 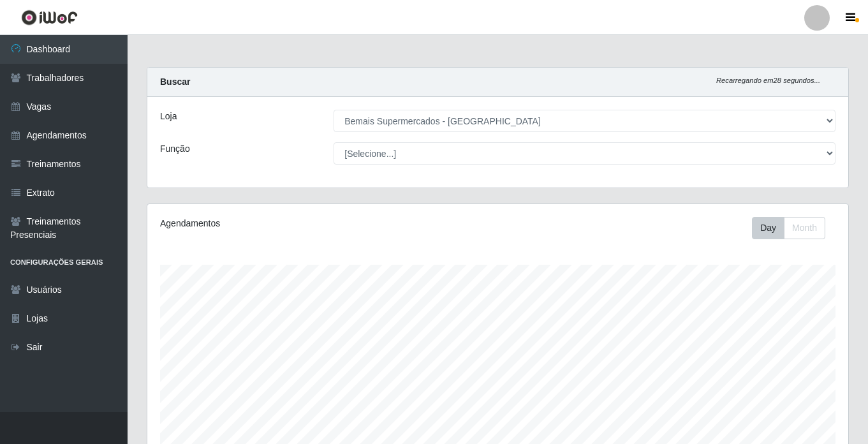 What do you see at coordinates (175, 148) in the screenshot?
I see `label: Função` at bounding box center [175, 148].